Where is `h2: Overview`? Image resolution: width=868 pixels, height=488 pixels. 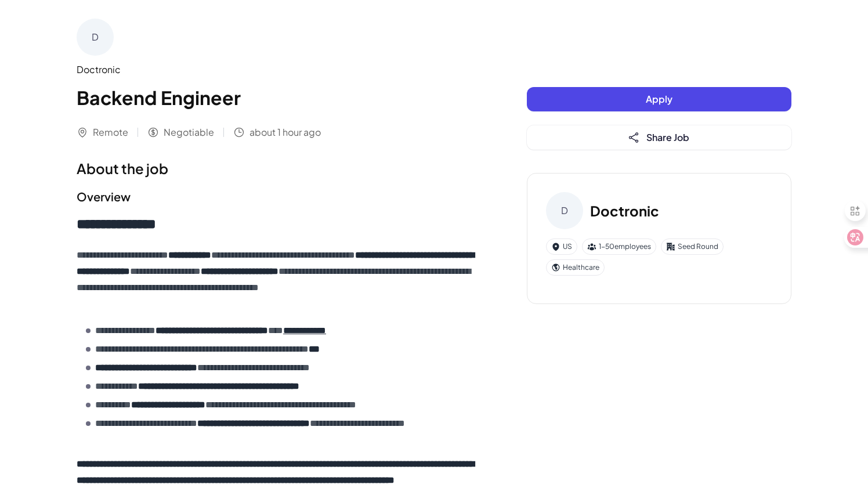 h2: Overview is located at coordinates (278, 197).